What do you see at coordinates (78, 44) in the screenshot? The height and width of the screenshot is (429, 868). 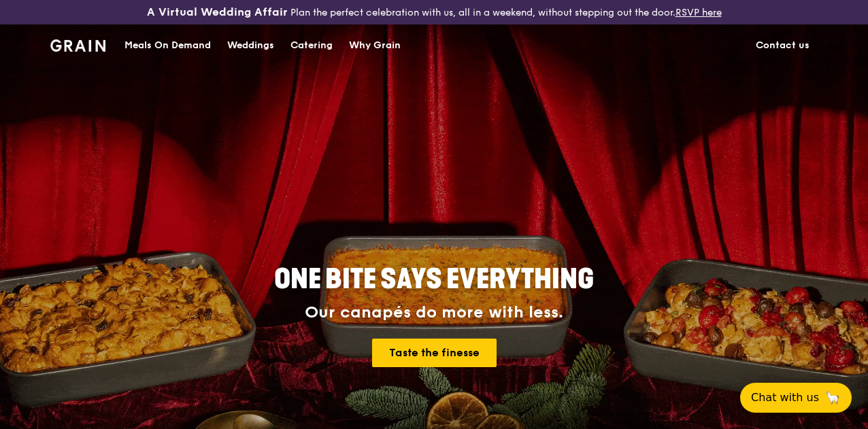 I see `a: GrainGrain` at bounding box center [78, 44].